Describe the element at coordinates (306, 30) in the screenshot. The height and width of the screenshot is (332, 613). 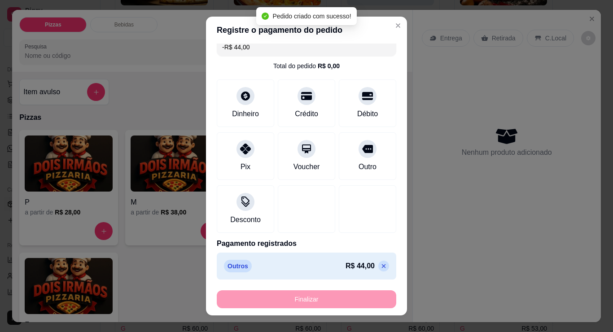
I see `header: Registre o pagamento do pedido` at that location.